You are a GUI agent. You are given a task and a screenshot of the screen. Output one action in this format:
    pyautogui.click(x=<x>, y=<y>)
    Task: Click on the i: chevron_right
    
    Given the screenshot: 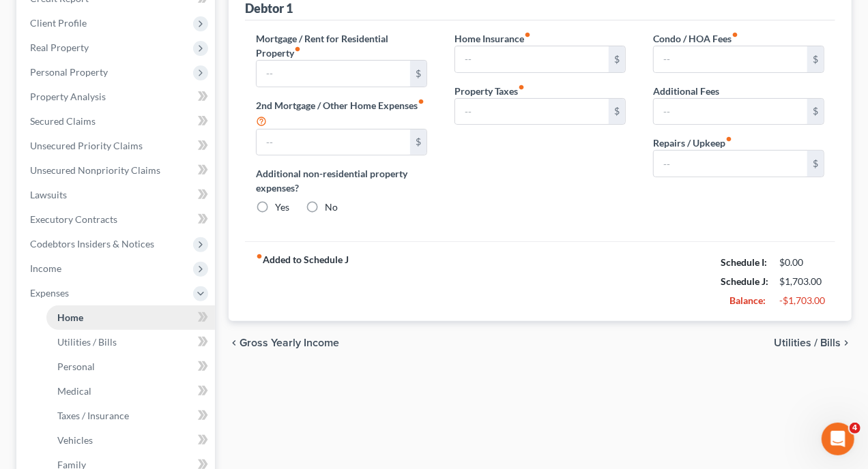 What is the action you would take?
    pyautogui.click(x=846, y=343)
    